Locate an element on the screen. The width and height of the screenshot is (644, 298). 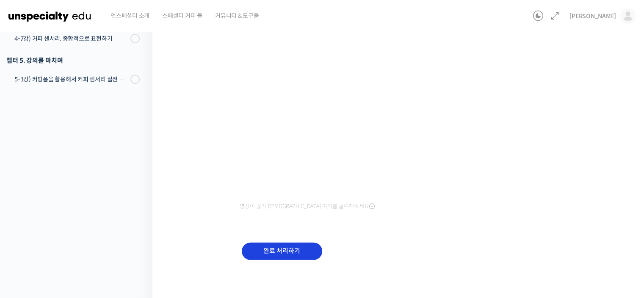
span: 설정 is located at coordinates (136, 244).